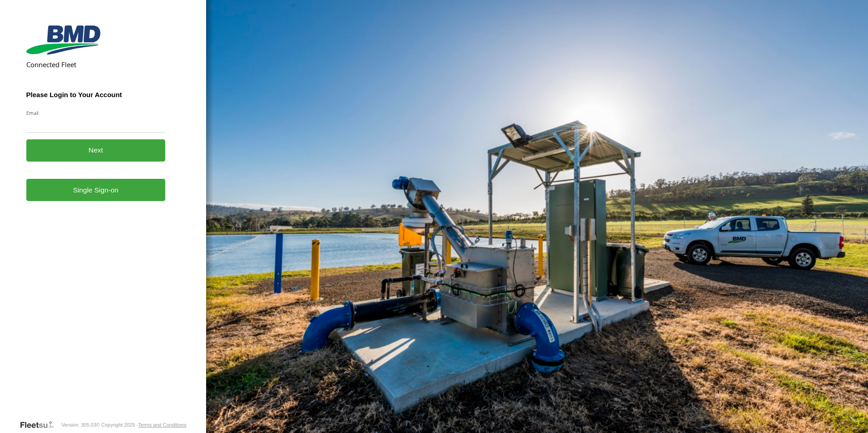  Describe the element at coordinates (96, 150) in the screenshot. I see `button: Next` at that location.